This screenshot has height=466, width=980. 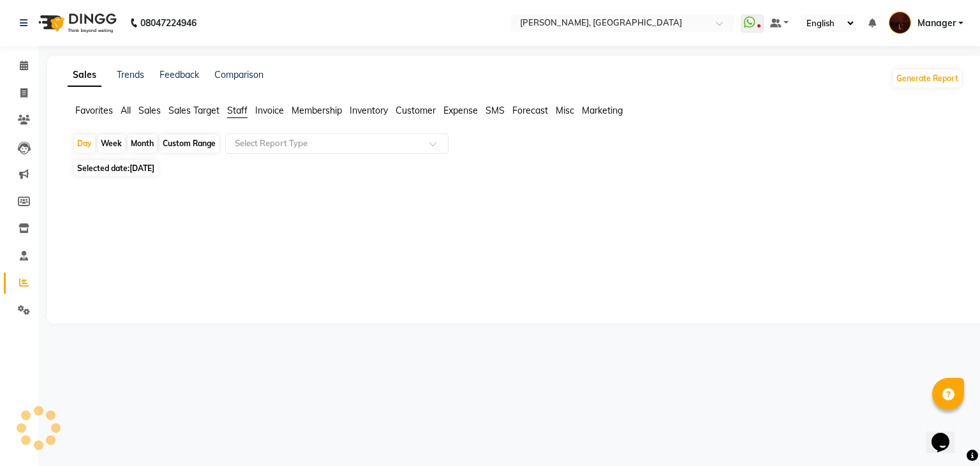 I want to click on span: Customer, so click(x=415, y=110).